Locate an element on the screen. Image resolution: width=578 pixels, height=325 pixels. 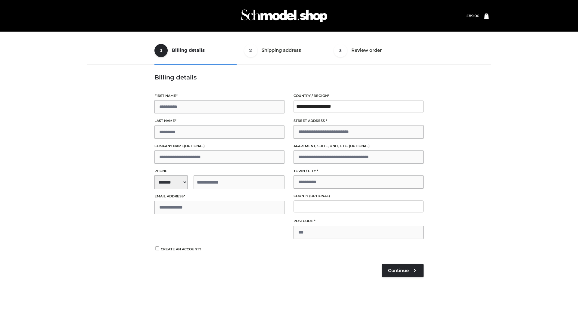
label: Apartment, suite, unit, etc. is located at coordinates (358, 146).